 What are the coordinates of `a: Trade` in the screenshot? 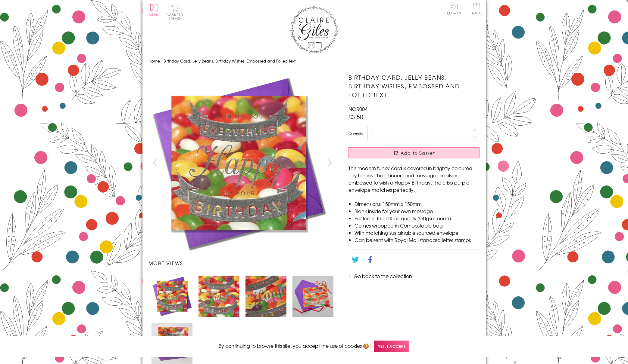 It's located at (477, 9).